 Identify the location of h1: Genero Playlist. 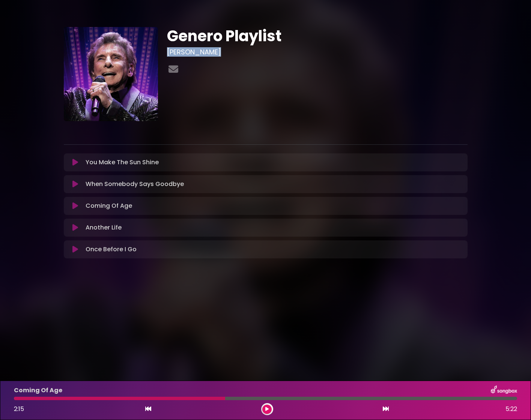
(317, 36).